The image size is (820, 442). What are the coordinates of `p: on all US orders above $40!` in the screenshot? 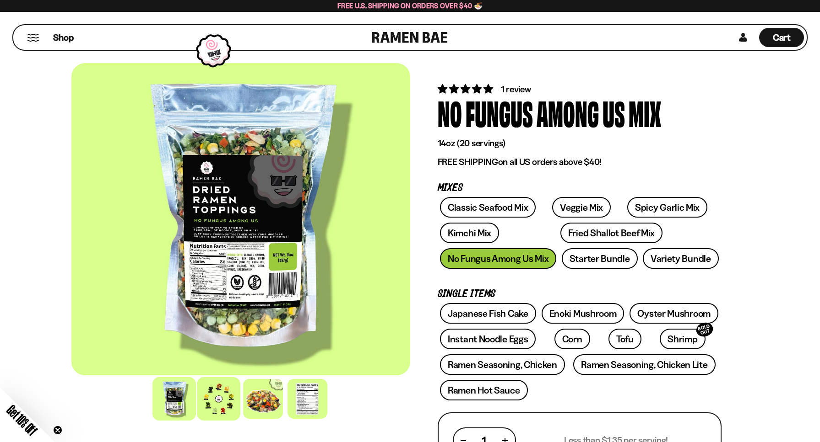 It's located at (579, 162).